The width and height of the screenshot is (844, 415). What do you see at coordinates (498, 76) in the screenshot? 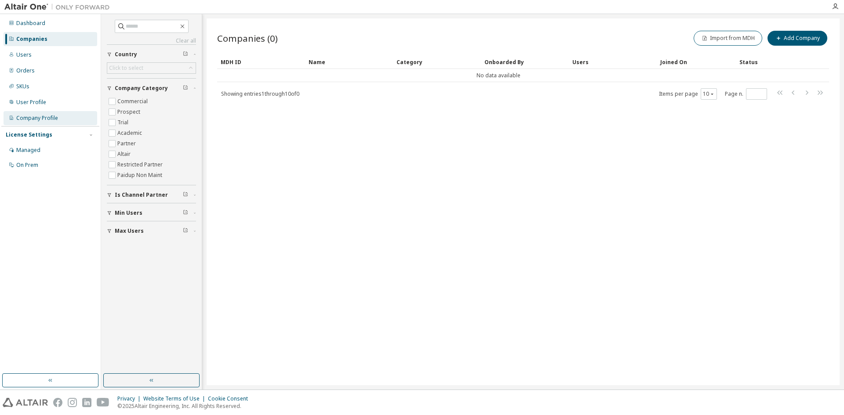
I see `td: No data available` at bounding box center [498, 76].